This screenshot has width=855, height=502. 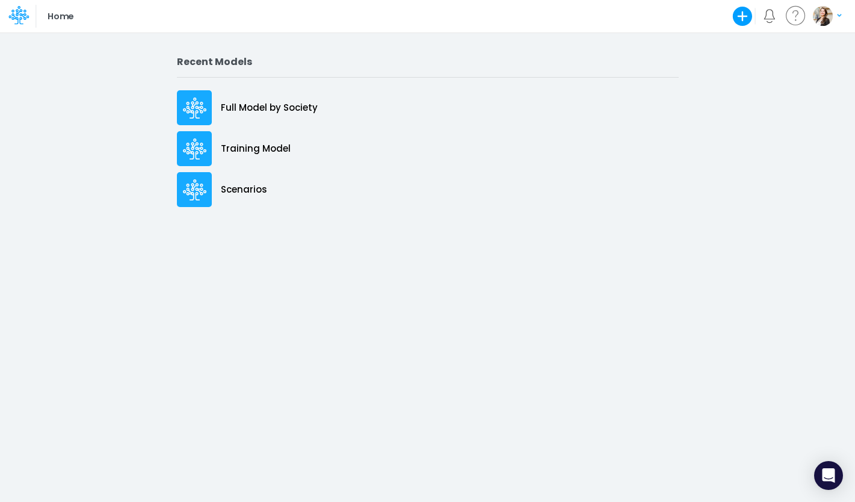 What do you see at coordinates (60, 16) in the screenshot?
I see `p: Home` at bounding box center [60, 16].